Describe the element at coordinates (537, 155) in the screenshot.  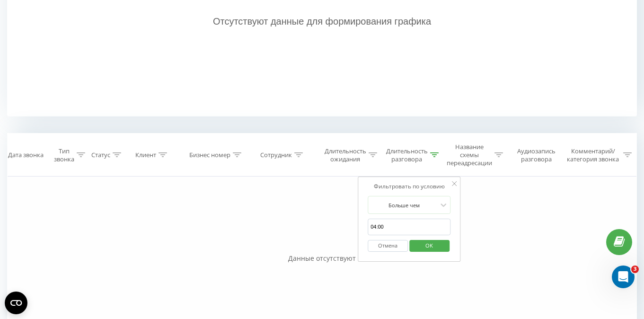
I see `div: Аудиозапись разговора` at that location.